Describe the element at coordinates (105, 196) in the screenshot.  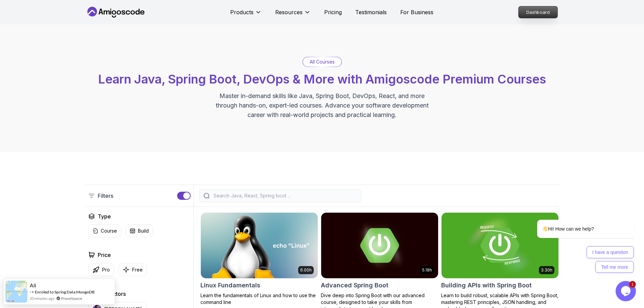
I see `p: Filters` at that location.